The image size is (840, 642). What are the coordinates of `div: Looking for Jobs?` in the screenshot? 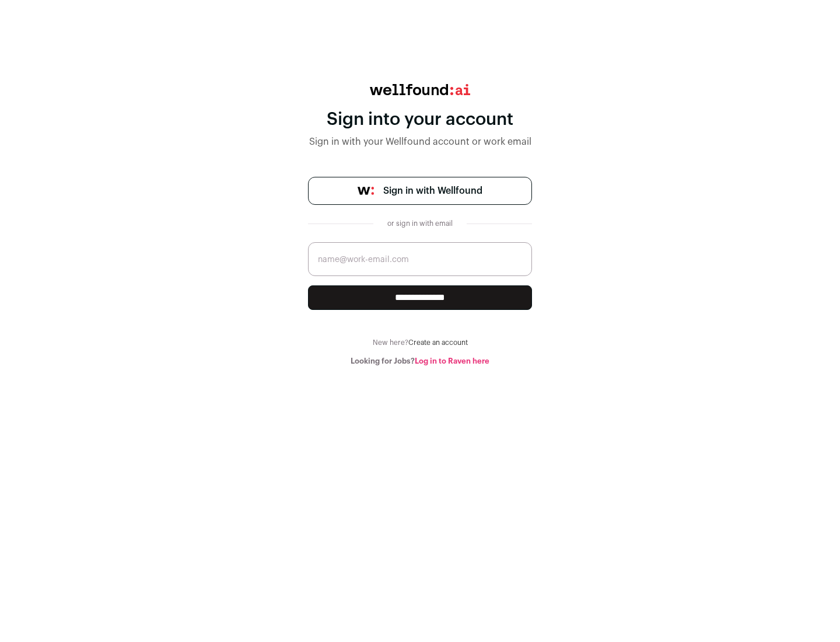 It's located at (420, 361).